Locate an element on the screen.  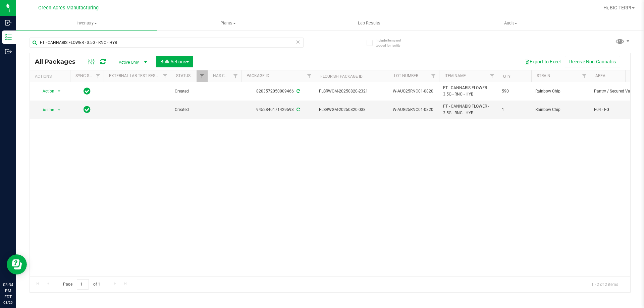
button: Export to Excel is located at coordinates (542, 62).